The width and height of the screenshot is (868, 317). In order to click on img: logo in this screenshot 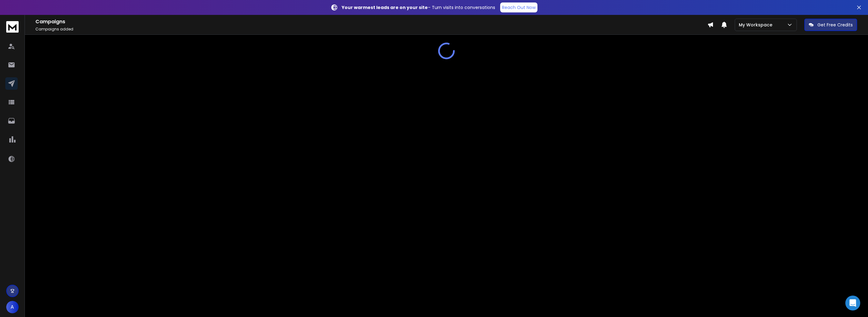, I will do `click(12, 27)`.